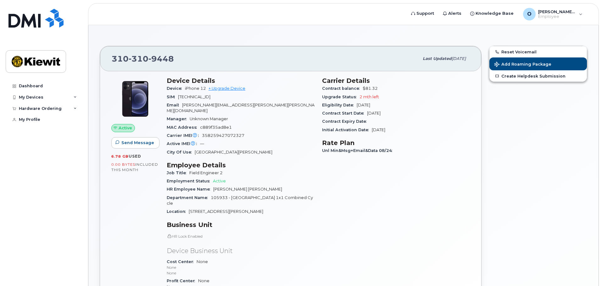 This screenshot has height=286, width=602. Describe the element at coordinates (183, 144) in the screenshot. I see `span: Active IMEI` at that location.